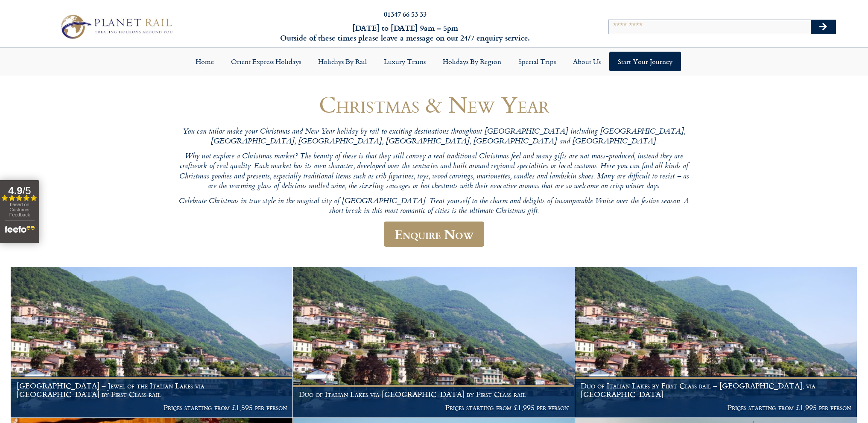 The image size is (868, 423). I want to click on a: Holidays by Region, so click(472, 61).